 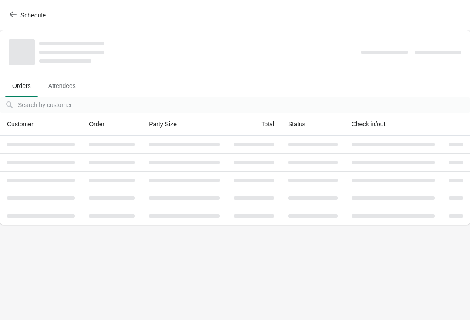 I want to click on th: Status, so click(x=313, y=124).